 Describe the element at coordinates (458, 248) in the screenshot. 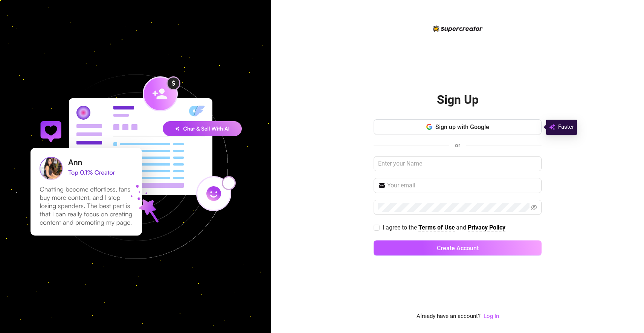

I see `span: Create Account` at that location.